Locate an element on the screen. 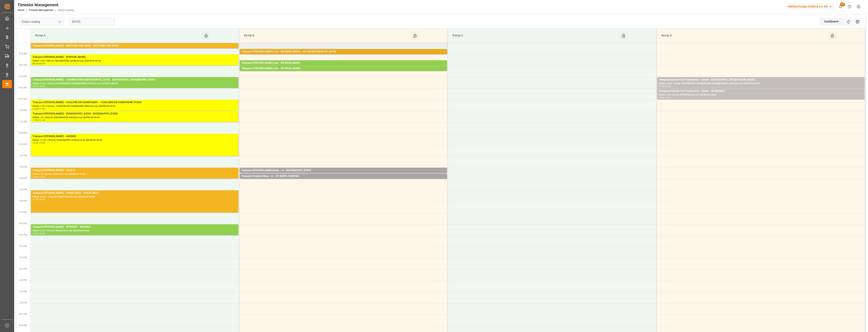 This screenshot has width=868, height=332. span: 13 is located at coordinates (843, 4).